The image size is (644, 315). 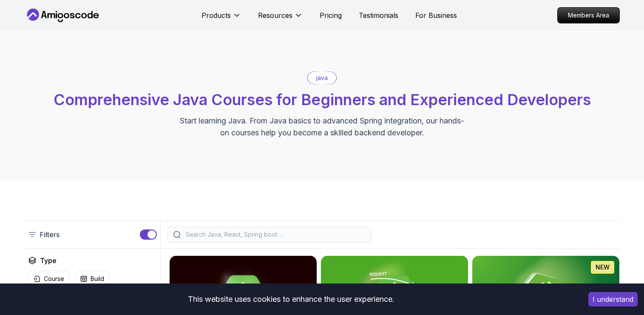 I want to click on a: Testimonials, so click(x=378, y=15).